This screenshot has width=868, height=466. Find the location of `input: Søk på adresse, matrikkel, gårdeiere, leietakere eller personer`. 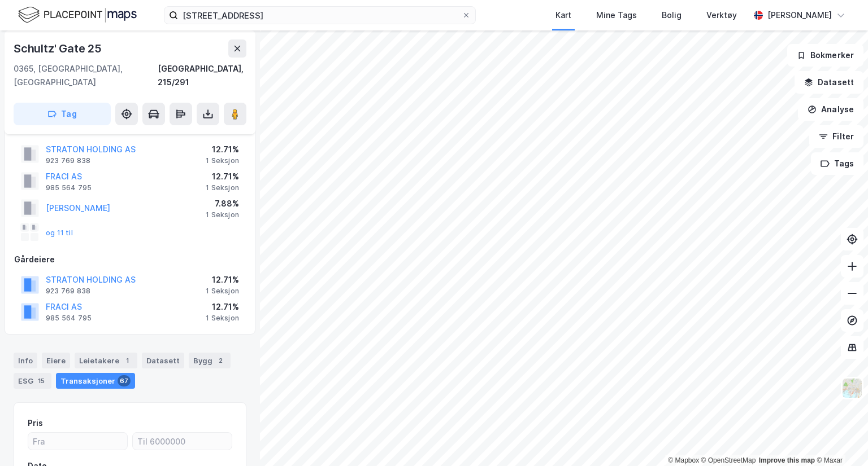

input: Søk på adresse, matrikkel, gårdeiere, leietakere eller personer is located at coordinates (319, 15).